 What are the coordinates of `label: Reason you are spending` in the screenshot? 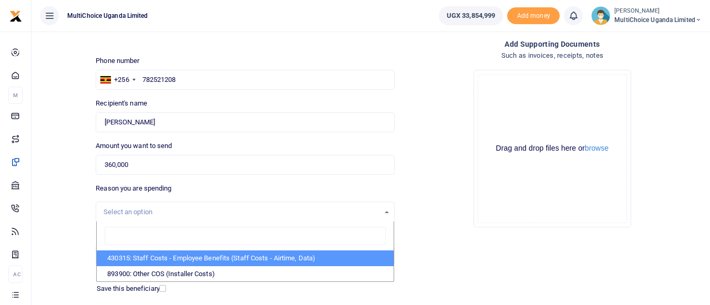 It's located at (133, 189).